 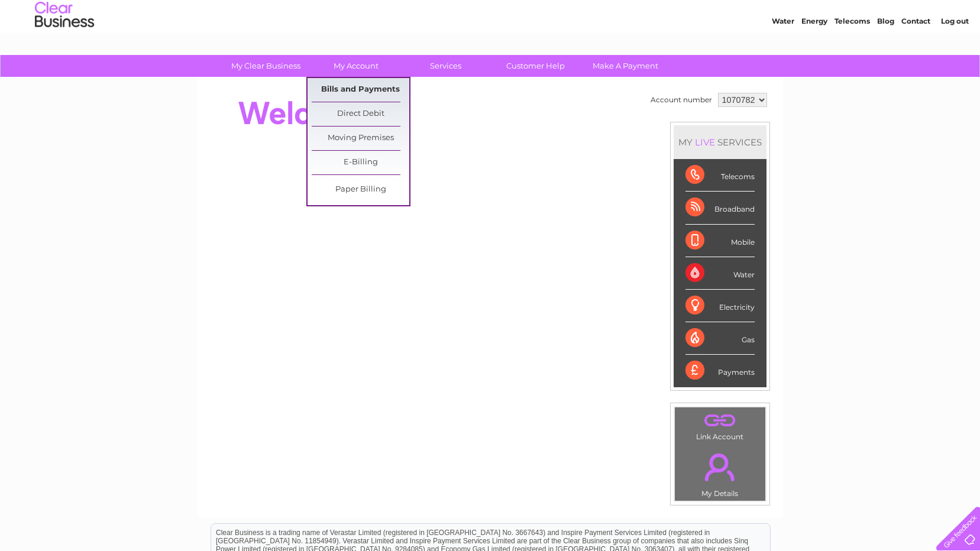 What do you see at coordinates (797, 13) in the screenshot?
I see `span: 0333 014 3131` at bounding box center [797, 13].